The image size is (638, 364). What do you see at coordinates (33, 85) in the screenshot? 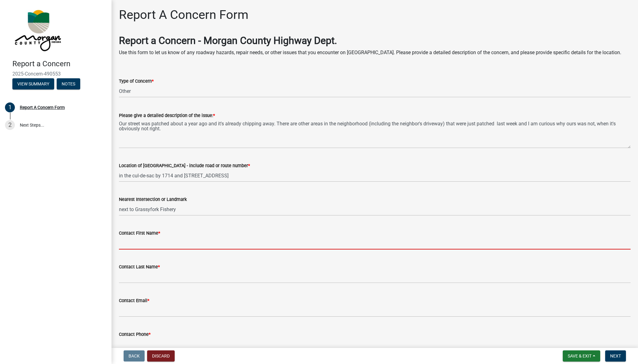
I see `wm-modal-confirm: Summary` at bounding box center [33, 85].